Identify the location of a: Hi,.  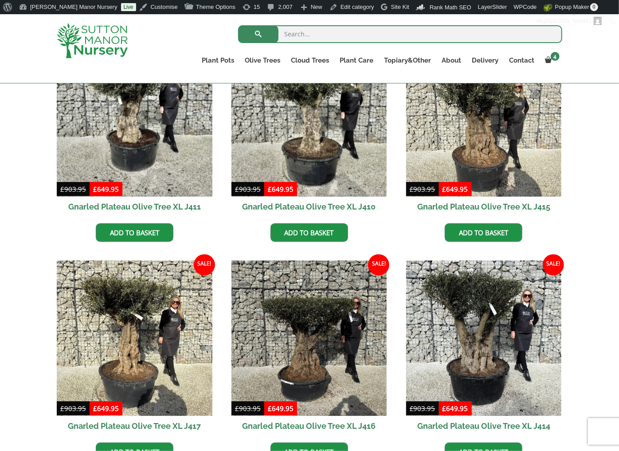
(570, 21).